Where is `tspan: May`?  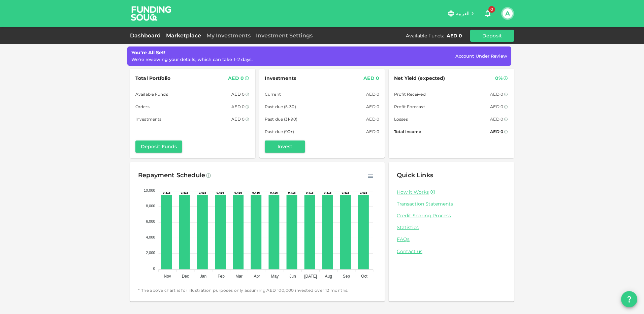
tspan: May is located at coordinates (275, 277).